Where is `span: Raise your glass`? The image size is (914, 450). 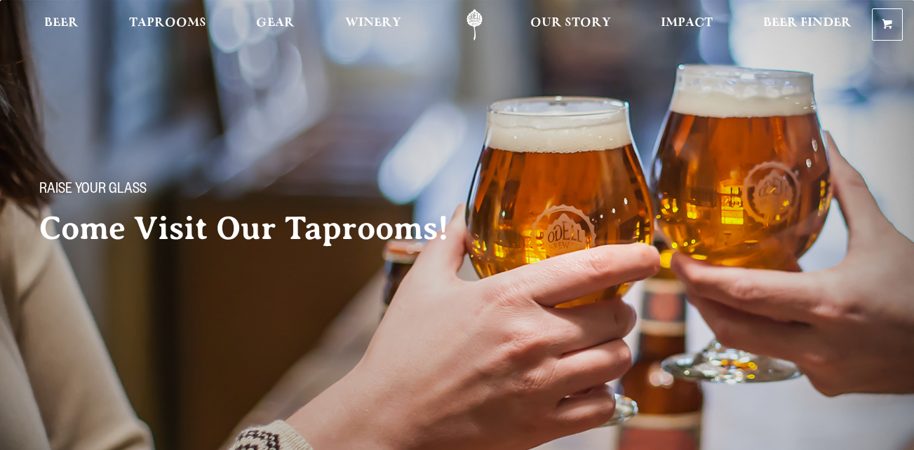
span: Raise your glass is located at coordinates (93, 191).